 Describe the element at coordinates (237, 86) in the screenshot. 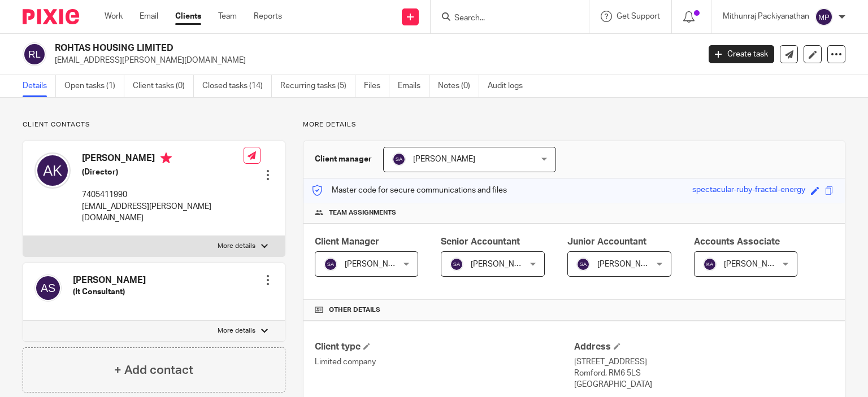

I see `a: Closed tasks (14)` at that location.